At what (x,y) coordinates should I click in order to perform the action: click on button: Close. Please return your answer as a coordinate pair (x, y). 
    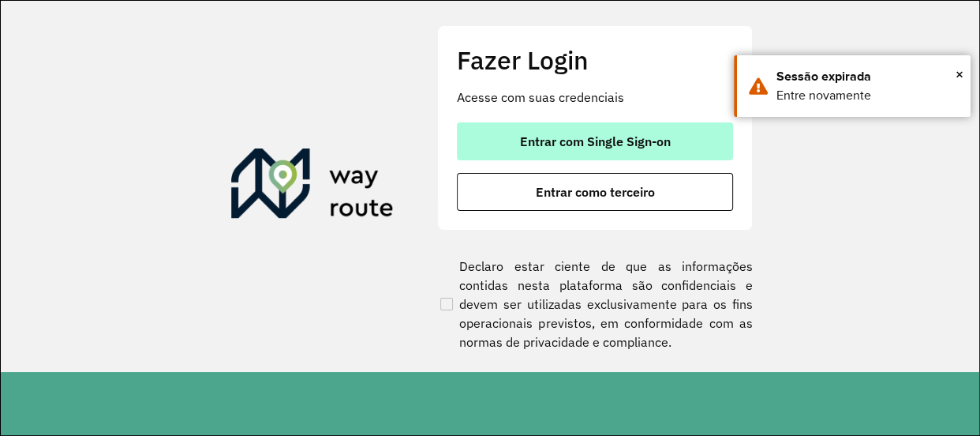
    Looking at the image, I should click on (960, 74).